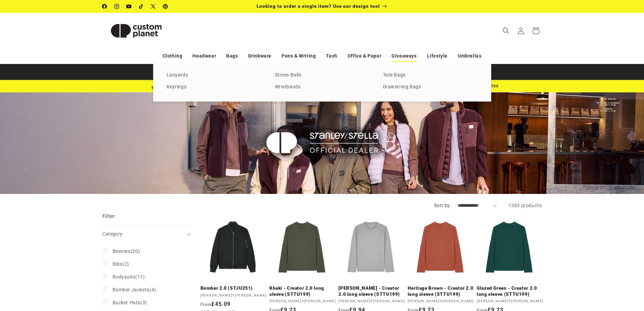  What do you see at coordinates (117, 264) in the screenshot?
I see `span: Bibs` at bounding box center [117, 264].